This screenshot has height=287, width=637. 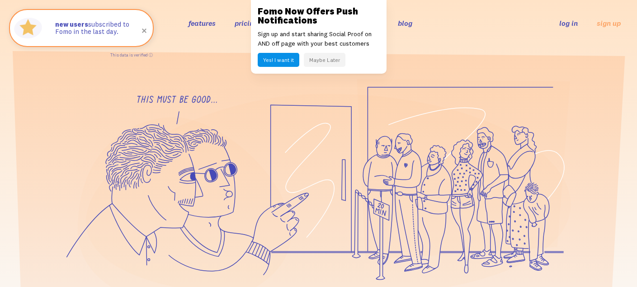 I want to click on a: blog, so click(x=405, y=23).